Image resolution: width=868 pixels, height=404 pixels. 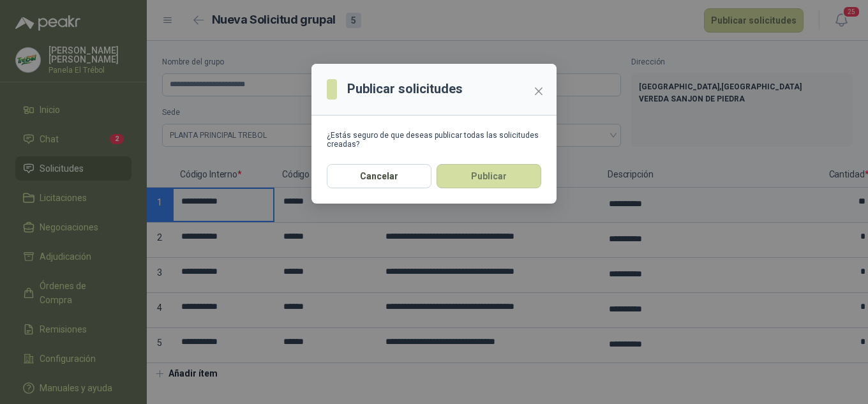 What do you see at coordinates (489, 176) in the screenshot?
I see `button: Publicar` at bounding box center [489, 176].